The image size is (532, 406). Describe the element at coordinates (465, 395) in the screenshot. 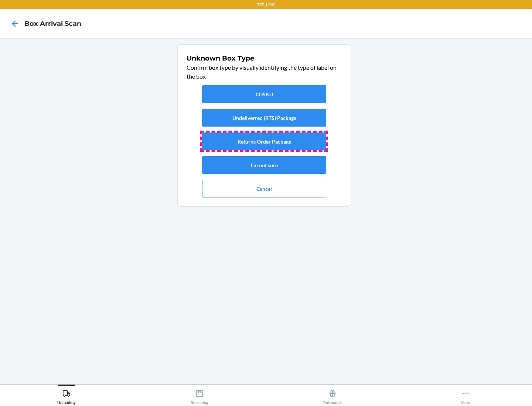

I see `button: More` at that location.